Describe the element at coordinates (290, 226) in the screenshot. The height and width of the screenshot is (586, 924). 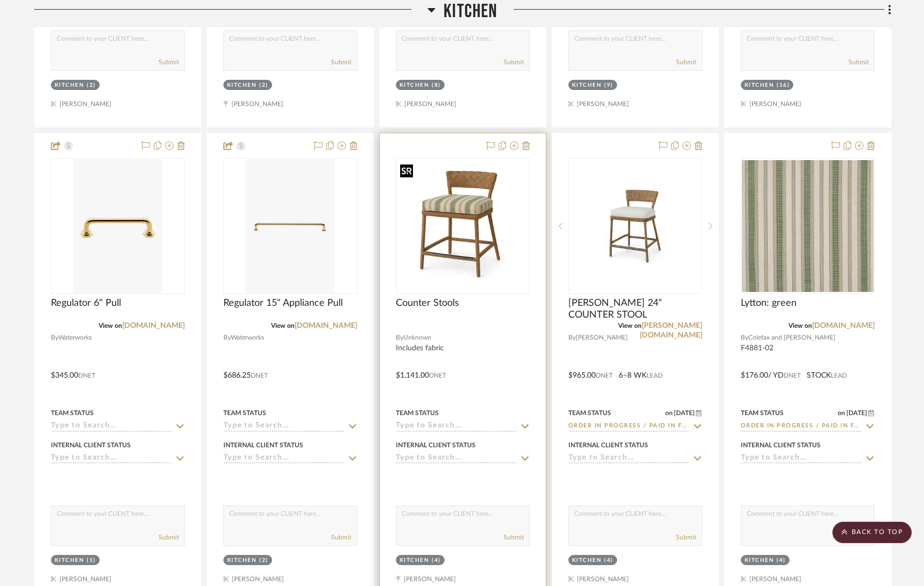
I see `img: Regulator 15" Appliance Pull` at that location.